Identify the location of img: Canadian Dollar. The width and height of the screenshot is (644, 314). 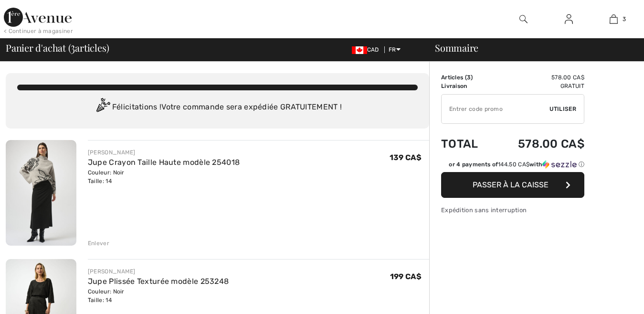
(360, 50).